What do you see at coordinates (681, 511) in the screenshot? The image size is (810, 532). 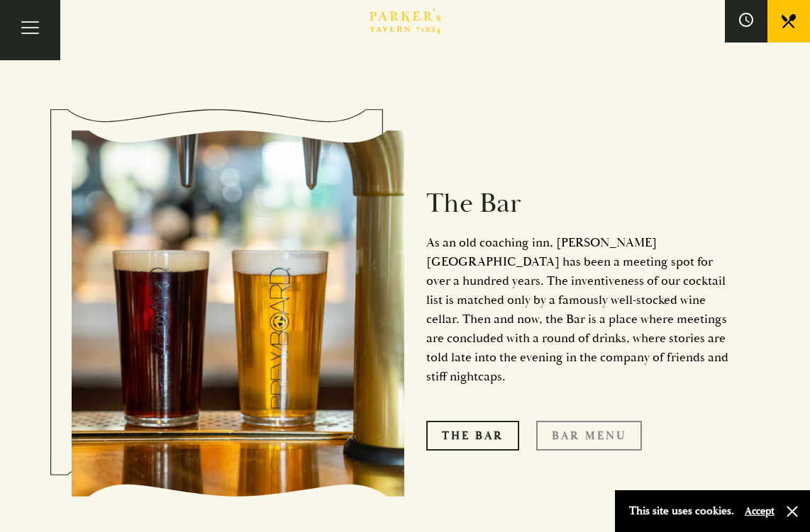 I see `p: This site uses cookies.` at bounding box center [681, 511].